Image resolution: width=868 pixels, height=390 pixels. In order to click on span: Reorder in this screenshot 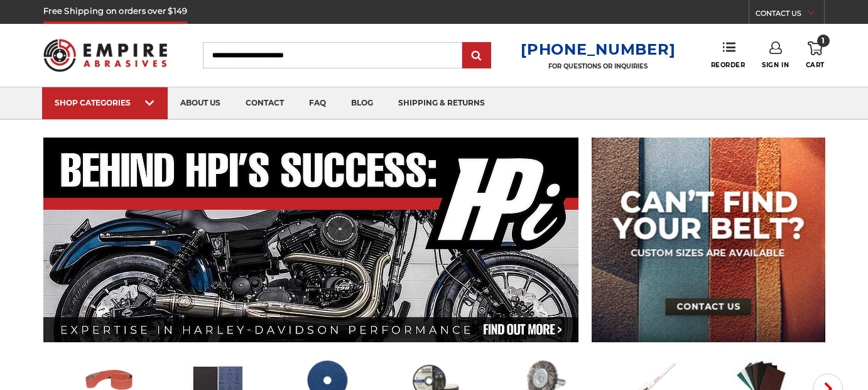, I will do `click(728, 64)`.